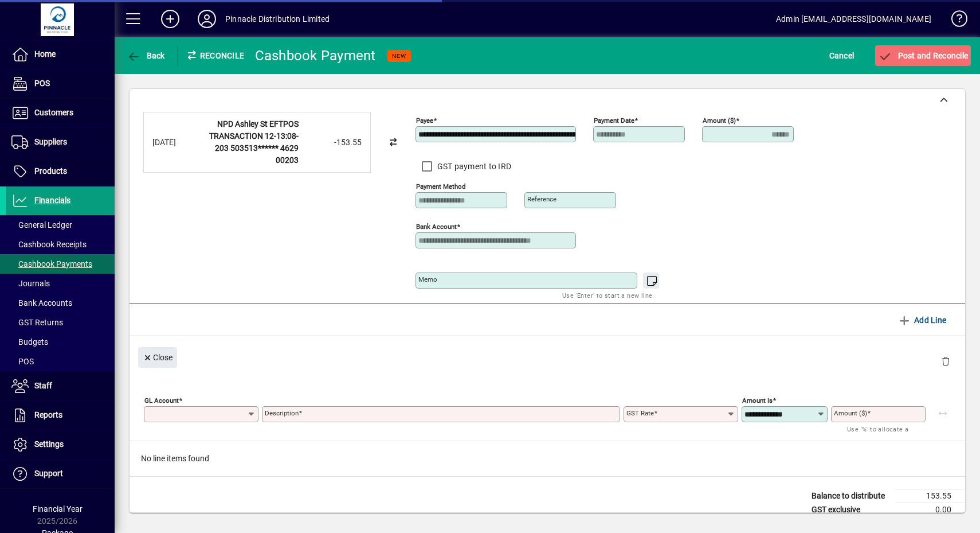  Describe the element at coordinates (441, 186) in the screenshot. I see `mat-label: Payment method` at that location.